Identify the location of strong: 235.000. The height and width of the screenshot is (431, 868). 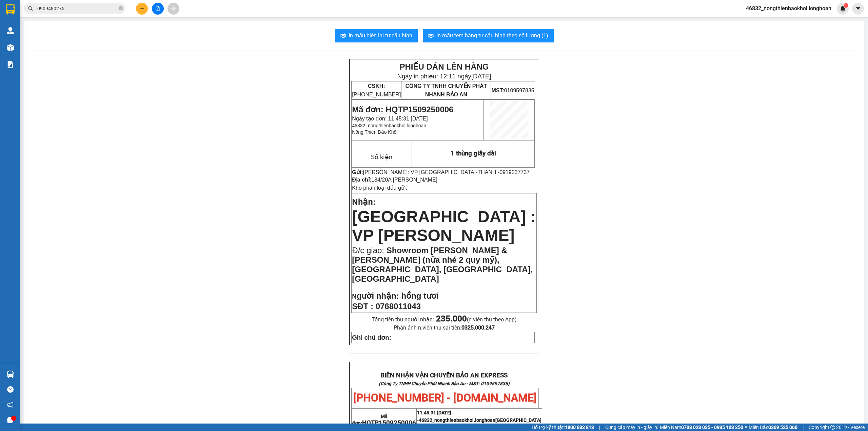
(451, 319).